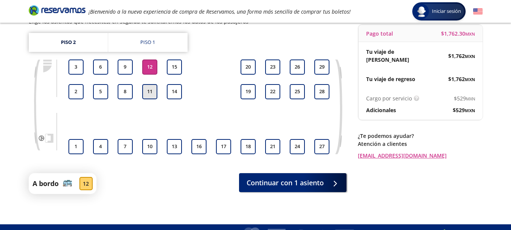 Image resolution: width=511 pixels, height=230 pixels. Describe the element at coordinates (199, 146) in the screenshot. I see `button: 16` at that location.